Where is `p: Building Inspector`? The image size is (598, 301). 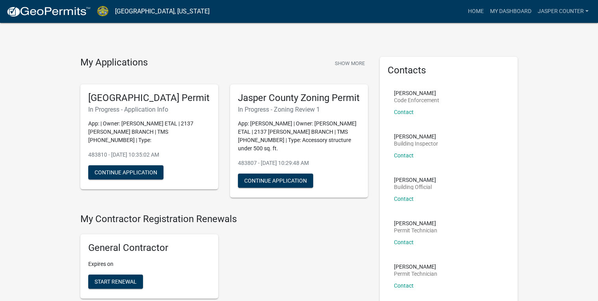
p: Building Inspector is located at coordinates (416, 143).